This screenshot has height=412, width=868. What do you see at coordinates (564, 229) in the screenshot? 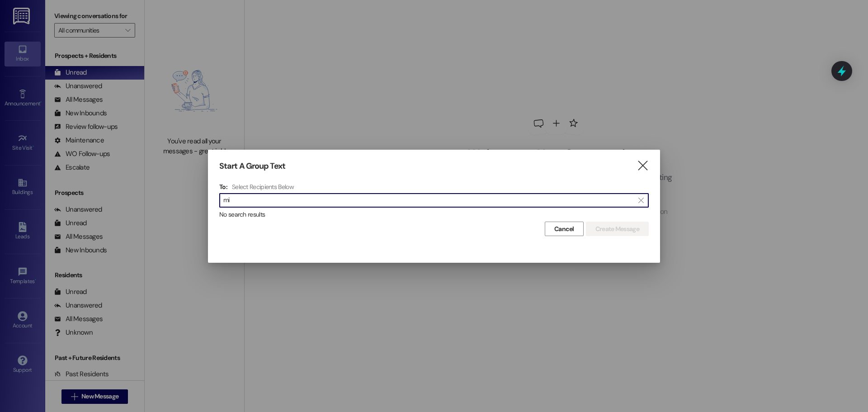
I see `span: Cancel` at bounding box center [564, 229].